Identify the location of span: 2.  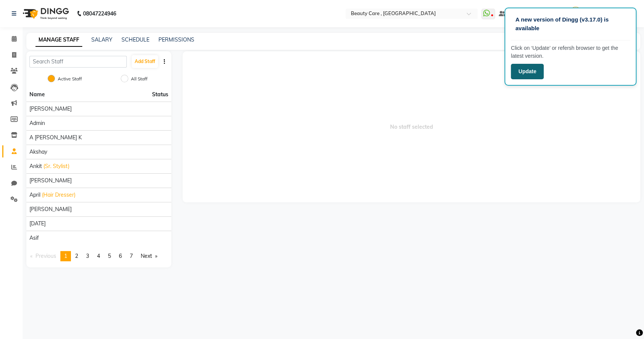
(77, 256).